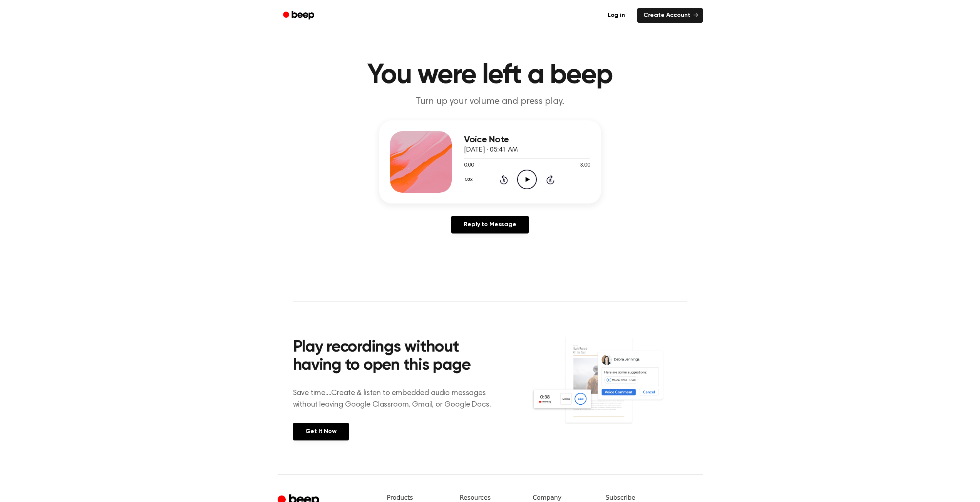 This screenshot has width=980, height=502. I want to click on button: 1.0x, so click(470, 180).